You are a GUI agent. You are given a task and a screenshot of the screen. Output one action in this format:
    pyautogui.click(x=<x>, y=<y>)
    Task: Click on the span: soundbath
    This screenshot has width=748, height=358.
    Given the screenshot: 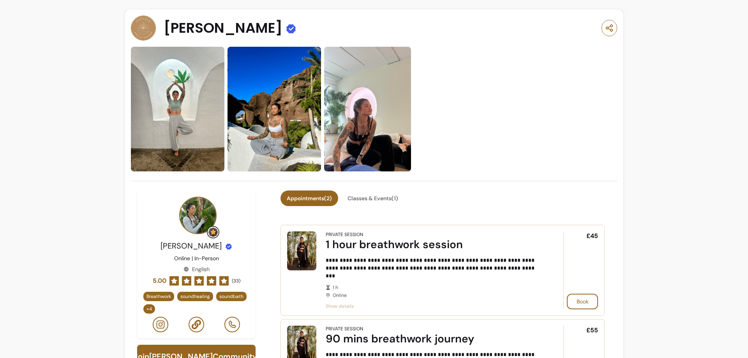 What is the action you would take?
    pyautogui.click(x=231, y=297)
    